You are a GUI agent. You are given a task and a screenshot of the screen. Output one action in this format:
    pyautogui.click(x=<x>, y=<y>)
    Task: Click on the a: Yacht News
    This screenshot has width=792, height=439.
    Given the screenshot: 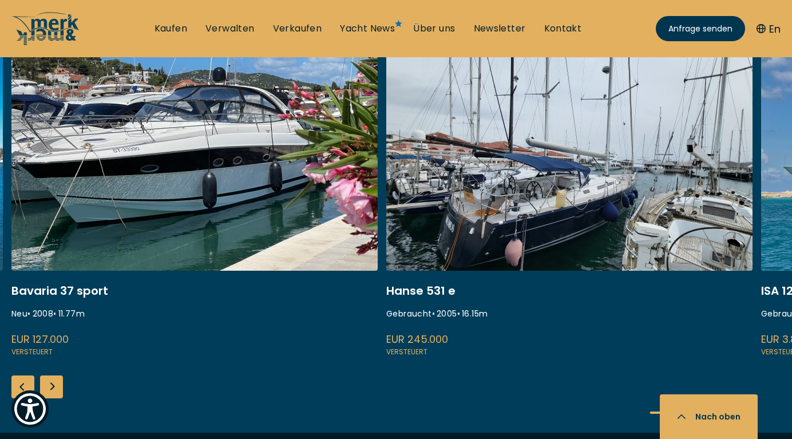 What is the action you would take?
    pyautogui.click(x=367, y=29)
    